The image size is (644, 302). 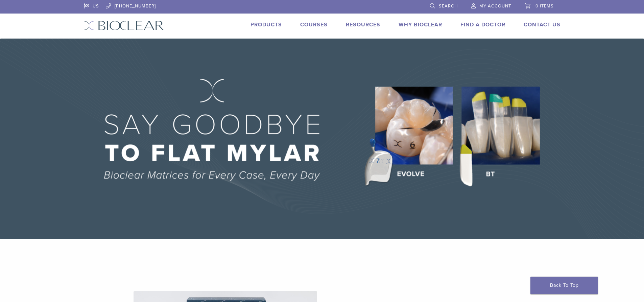 I want to click on a: Find A Doctor, so click(x=483, y=25).